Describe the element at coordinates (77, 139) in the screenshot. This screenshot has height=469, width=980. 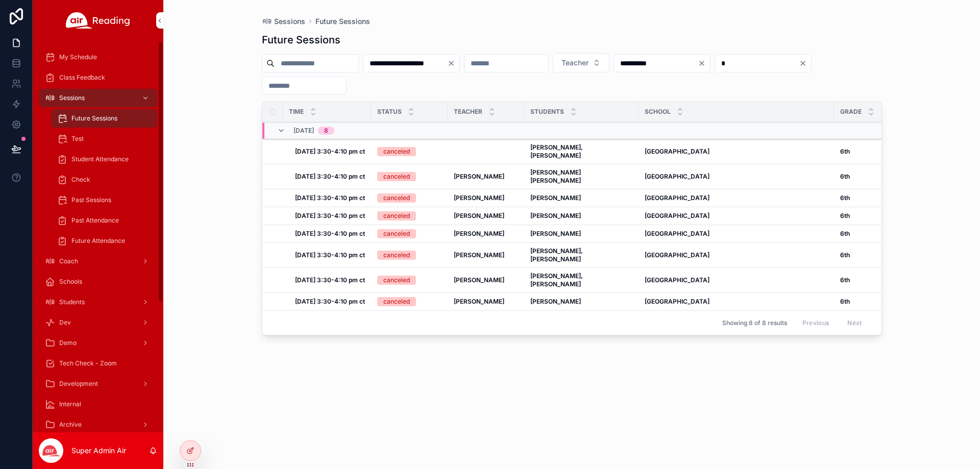
I see `span: Test` at that location.